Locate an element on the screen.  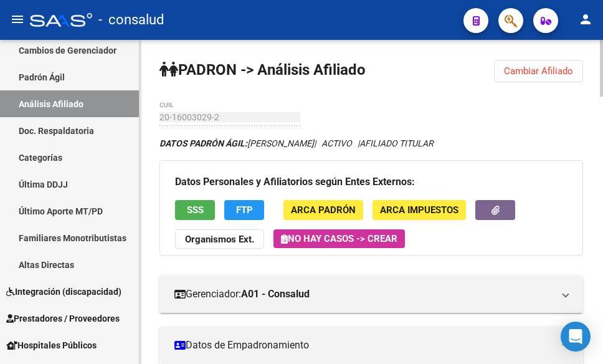
mat-panel-title: Gerenciador: is located at coordinates (364, 294).